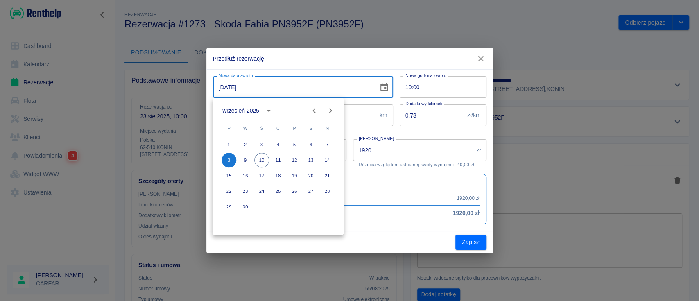  I want to click on button: 11, so click(278, 160).